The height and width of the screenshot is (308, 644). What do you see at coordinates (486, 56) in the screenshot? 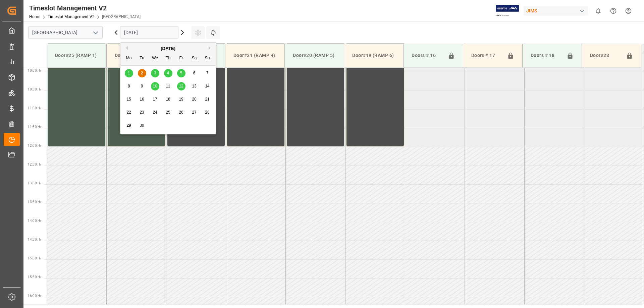
I see `div: Doors # 17` at bounding box center [486, 56].